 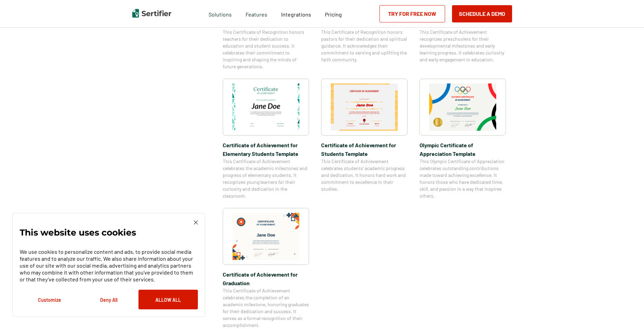 I want to click on img: Certificate of Achievement for Students Template, so click(x=364, y=107).